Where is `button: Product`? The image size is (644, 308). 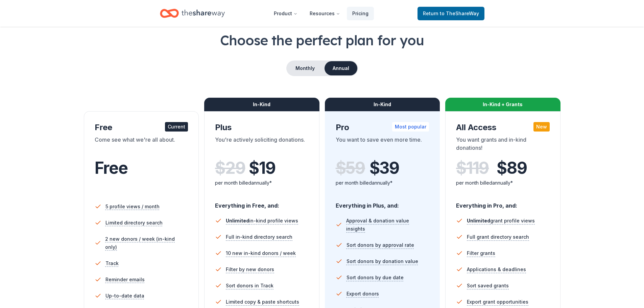 button: Product is located at coordinates (286, 13).